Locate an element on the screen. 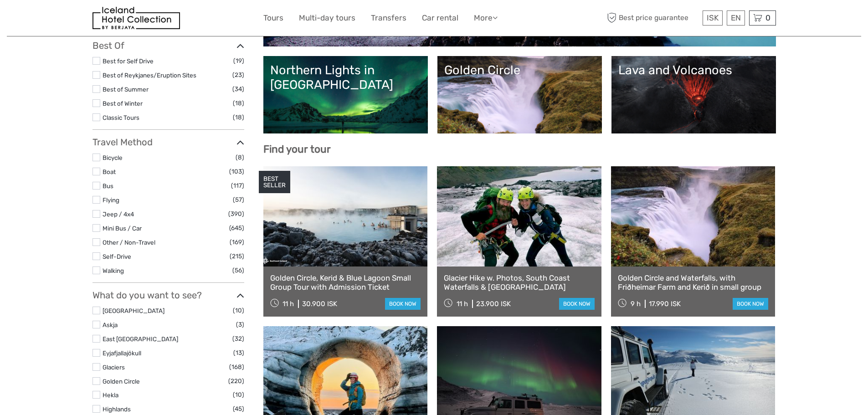  b: Find your tour is located at coordinates (297, 149).